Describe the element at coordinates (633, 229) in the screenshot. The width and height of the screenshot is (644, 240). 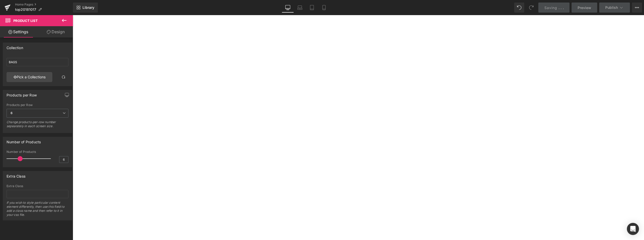
I see `div: Open Intercom Messenger` at that location.